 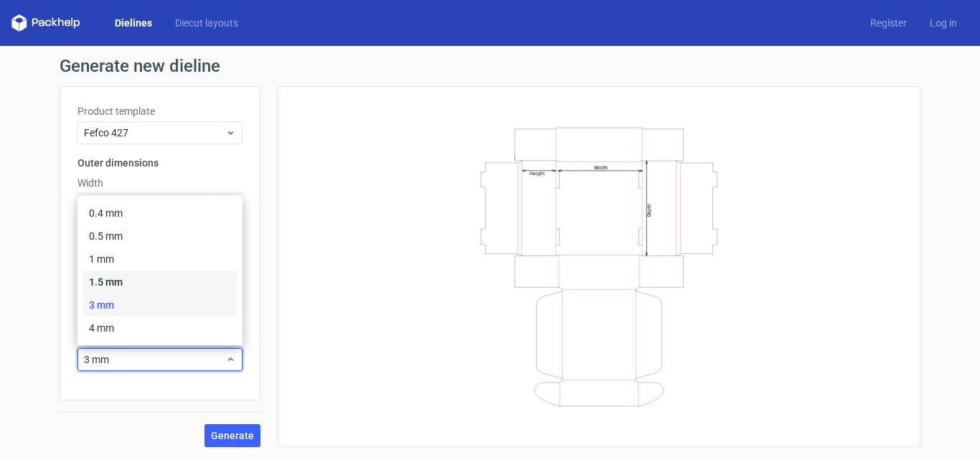 What do you see at coordinates (160, 112) in the screenshot?
I see `label: Product template` at bounding box center [160, 112].